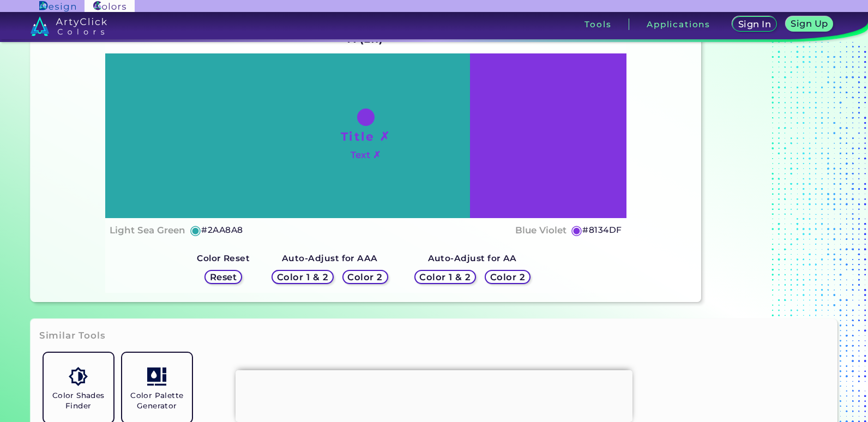 Image resolution: width=868 pixels, height=422 pixels. I want to click on h3: Tools, so click(598, 24).